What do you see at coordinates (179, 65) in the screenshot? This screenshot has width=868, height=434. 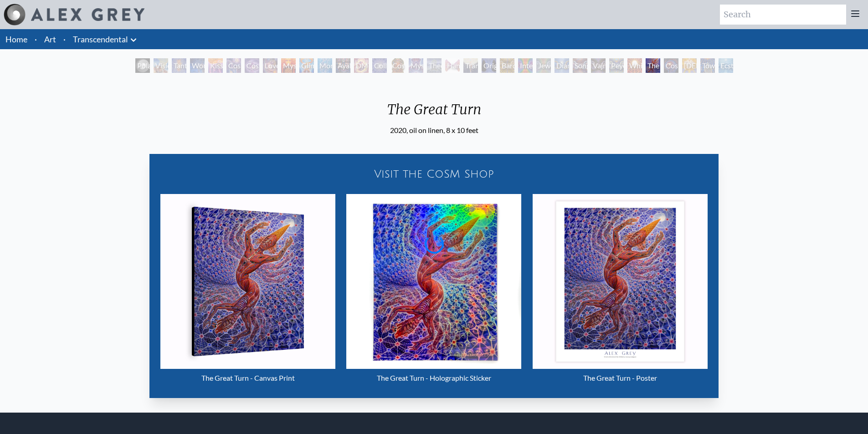 I see `div: Tantra` at bounding box center [179, 65].